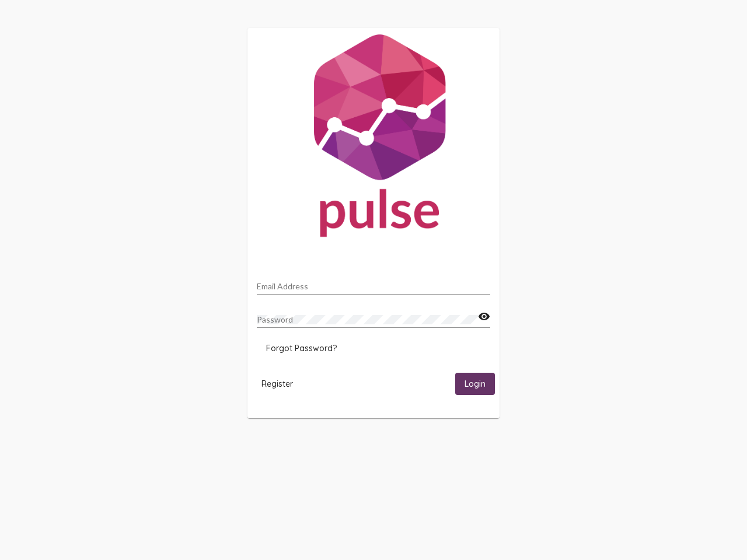  I want to click on button: Forgot Password?, so click(301, 348).